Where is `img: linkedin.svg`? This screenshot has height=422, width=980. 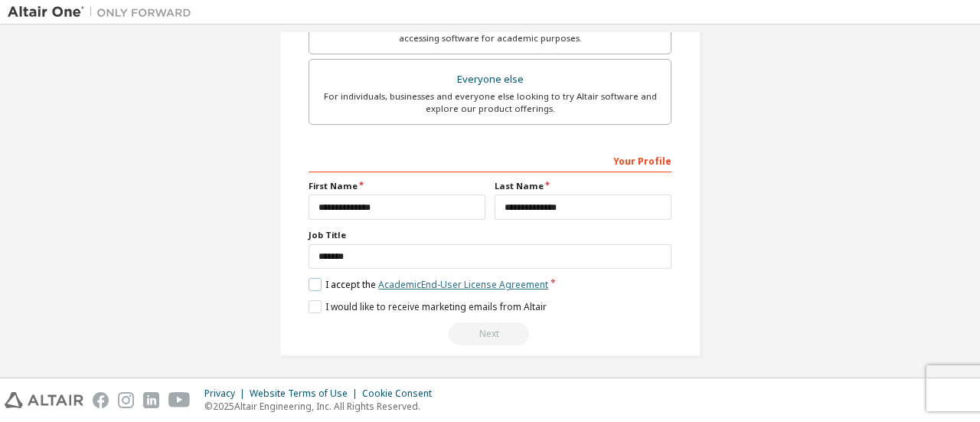 img: linkedin.svg is located at coordinates (151, 400).